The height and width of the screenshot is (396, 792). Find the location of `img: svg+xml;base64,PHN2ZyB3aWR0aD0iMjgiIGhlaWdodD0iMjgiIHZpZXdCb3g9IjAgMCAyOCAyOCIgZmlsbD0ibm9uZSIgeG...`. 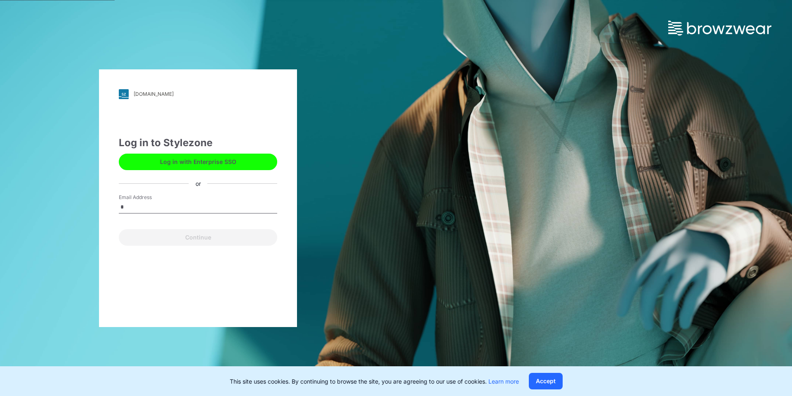

img: svg+xml;base64,PHN2ZyB3aWR0aD0iMjgiIGhlaWdodD0iMjgiIHZpZXdCb3g9IjAgMCAyOCAyOCIgZmlsbD0ibm9uZSIgeG... is located at coordinates (124, 94).